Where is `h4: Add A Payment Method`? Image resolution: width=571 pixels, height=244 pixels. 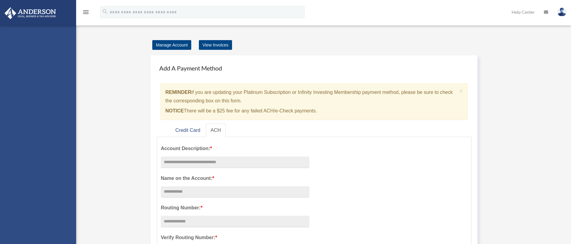 h4: Add A Payment Method is located at coordinates (314, 68).